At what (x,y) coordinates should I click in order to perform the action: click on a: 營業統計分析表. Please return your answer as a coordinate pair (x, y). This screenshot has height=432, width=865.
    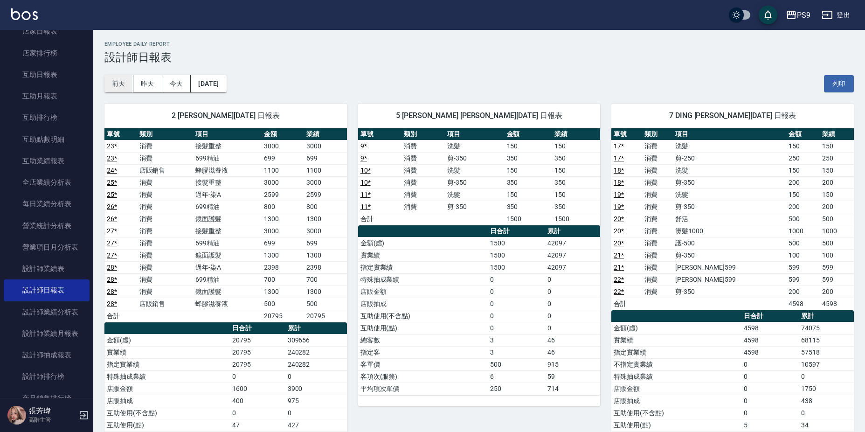
    Looking at the image, I should click on (47, 226).